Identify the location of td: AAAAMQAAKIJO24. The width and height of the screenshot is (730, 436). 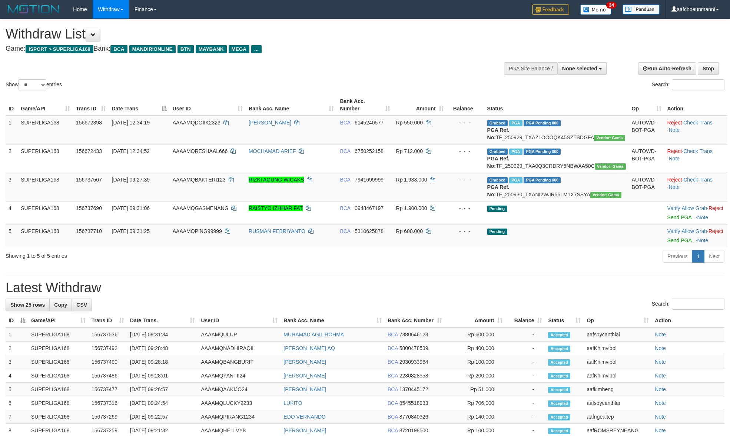
(239, 389).